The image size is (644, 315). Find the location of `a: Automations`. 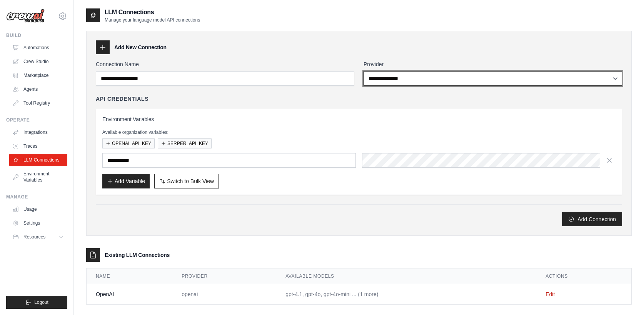

a: Automations is located at coordinates (38, 48).